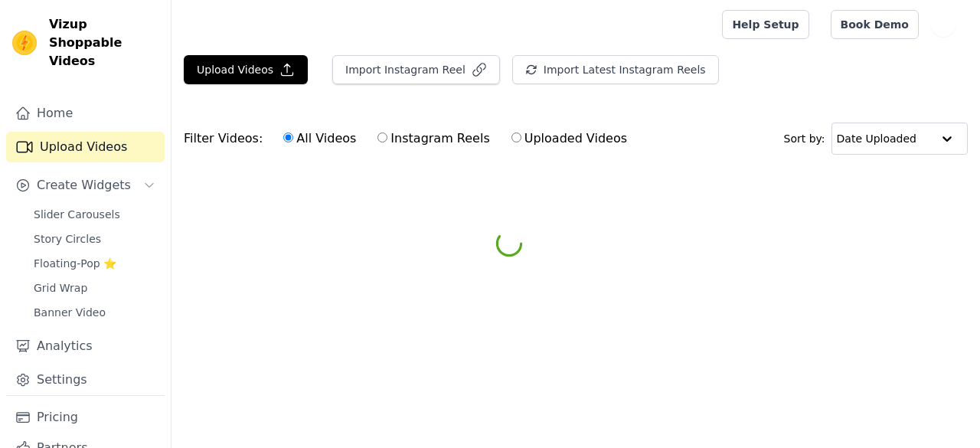 The image size is (980, 448). Describe the element at coordinates (85, 380) in the screenshot. I see `a: Settings` at that location.